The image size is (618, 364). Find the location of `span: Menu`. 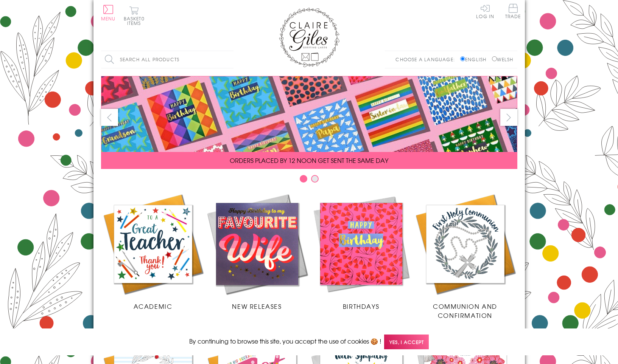

span: Menu is located at coordinates (108, 18).